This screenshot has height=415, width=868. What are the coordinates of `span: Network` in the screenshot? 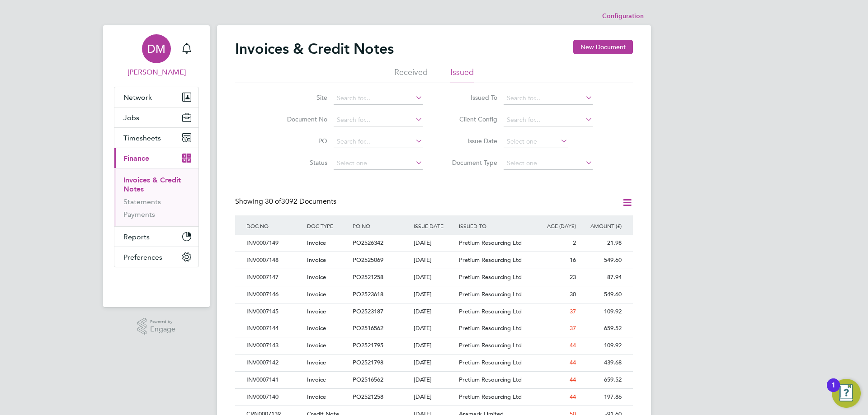 It's located at (137, 97).